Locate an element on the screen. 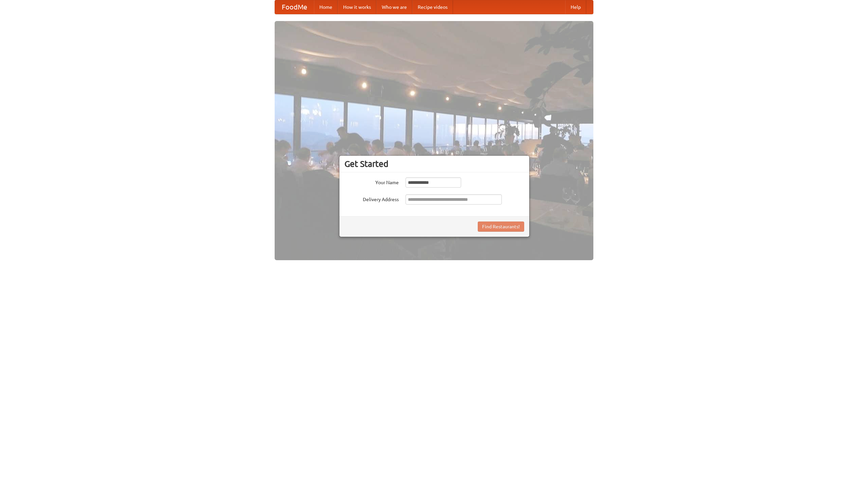 This screenshot has height=480, width=868. a: FoodMe is located at coordinates (294, 7).